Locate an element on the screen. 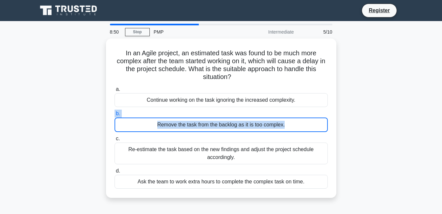 The image size is (442, 214). div: PMP is located at coordinates (195, 32).